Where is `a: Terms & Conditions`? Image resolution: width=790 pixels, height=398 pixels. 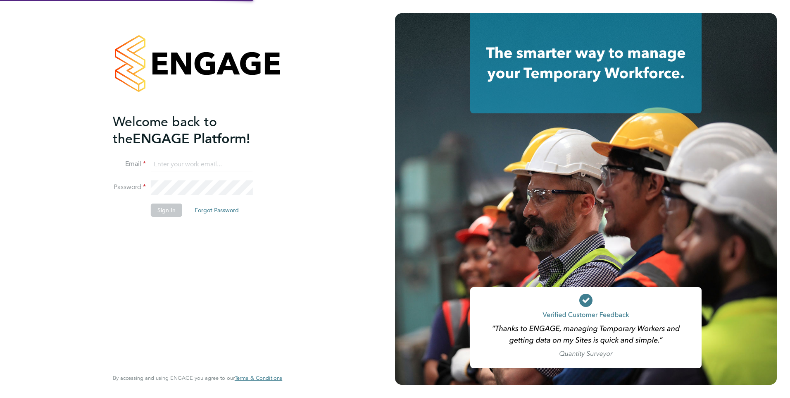 a: Terms & Conditions is located at coordinates (258, 378).